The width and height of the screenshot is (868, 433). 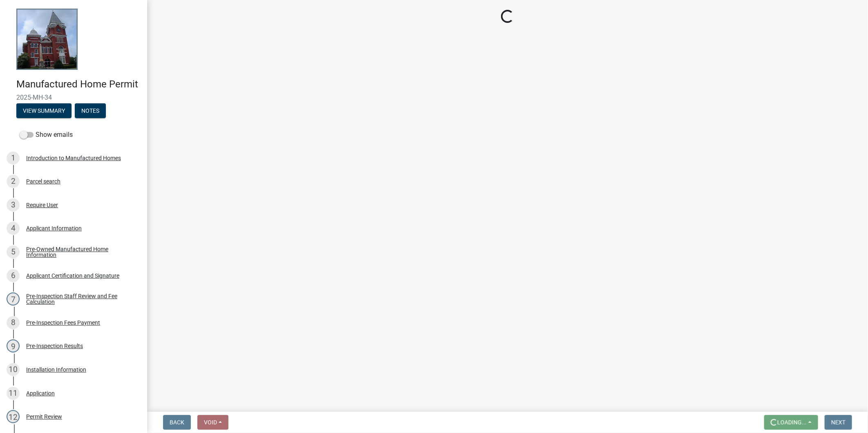 What do you see at coordinates (213, 422) in the screenshot?
I see `button: Void` at bounding box center [213, 422].